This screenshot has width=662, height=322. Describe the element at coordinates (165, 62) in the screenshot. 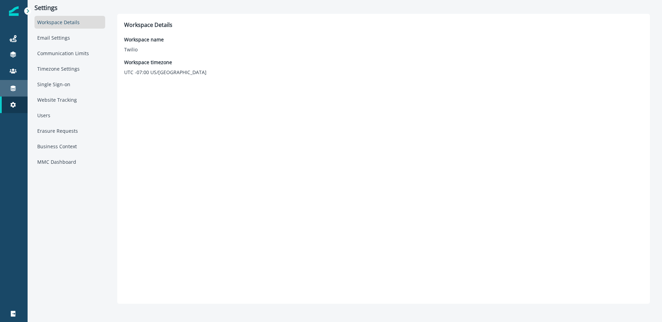

I see `p: Workspace timezone` at that location.